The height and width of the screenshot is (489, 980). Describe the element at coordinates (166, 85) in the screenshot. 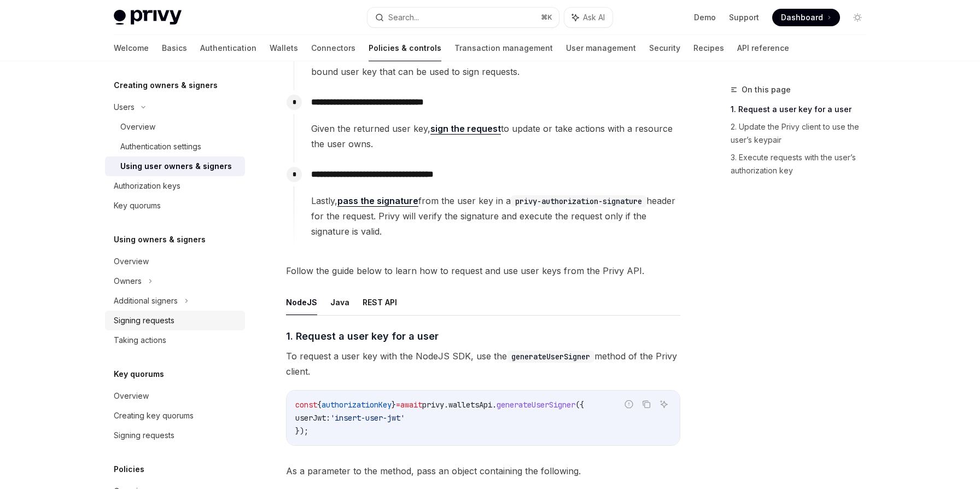

I see `h5: Creating owners & signers` at that location.